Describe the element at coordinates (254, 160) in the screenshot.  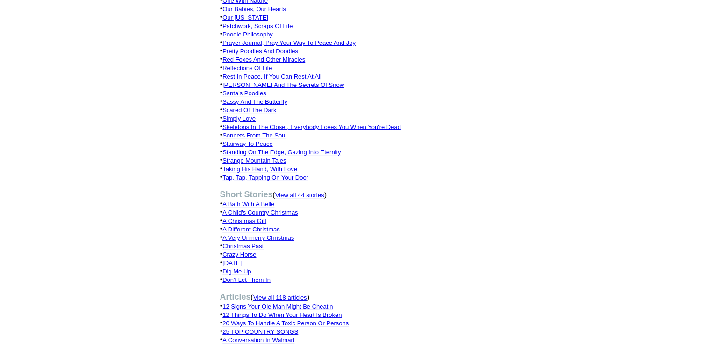
I see `a: Strange Mountain Tales` at that location.